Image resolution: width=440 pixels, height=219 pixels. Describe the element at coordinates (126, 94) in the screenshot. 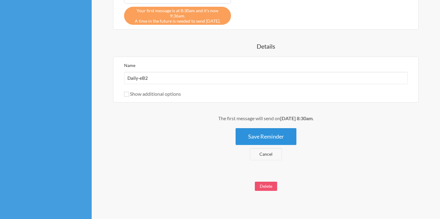

I see `input: Show additional options` at that location.